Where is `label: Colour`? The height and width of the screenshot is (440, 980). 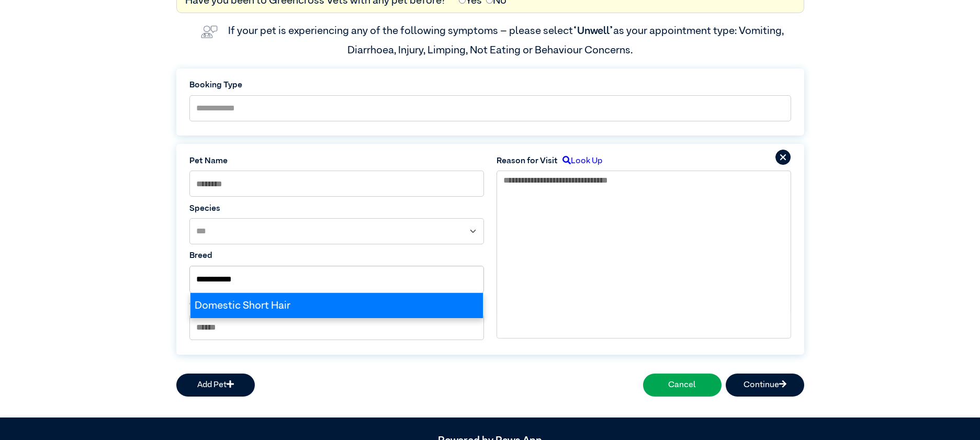
label: Colour is located at coordinates (337, 305).